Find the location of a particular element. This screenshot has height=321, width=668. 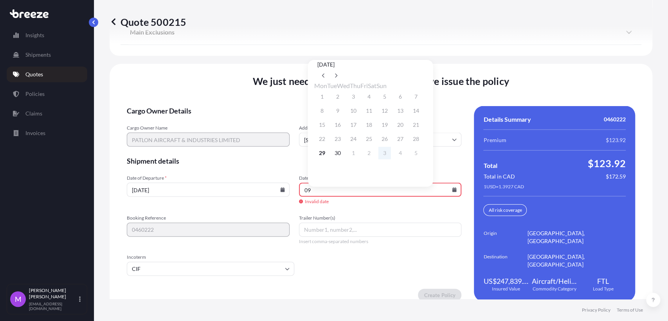

span: Premium is located at coordinates (494, 140).